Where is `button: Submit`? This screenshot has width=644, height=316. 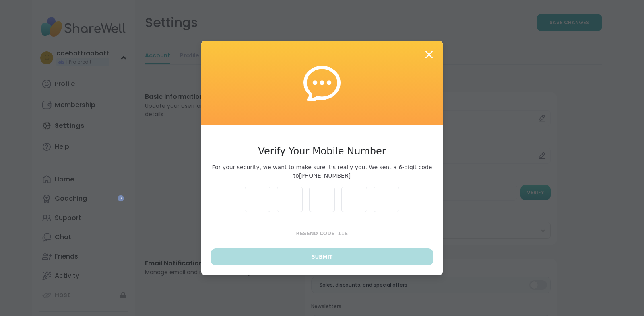 button: Submit is located at coordinates (322, 257).